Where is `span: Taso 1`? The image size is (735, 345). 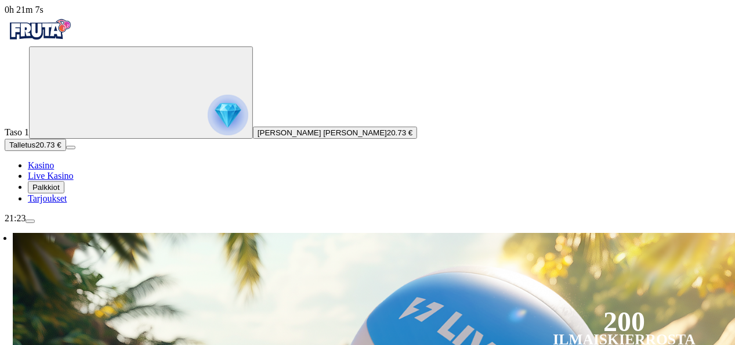 span: Taso 1 is located at coordinates (17, 132).